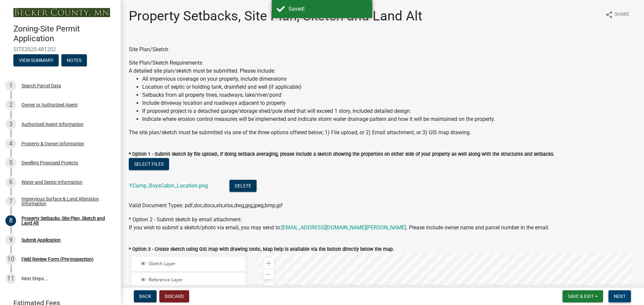 Image resolution: width=644 pixels, height=305 pixels. Describe the element at coordinates (383, 50) in the screenshot. I see `div: Site Plan/Sketch` at that location.